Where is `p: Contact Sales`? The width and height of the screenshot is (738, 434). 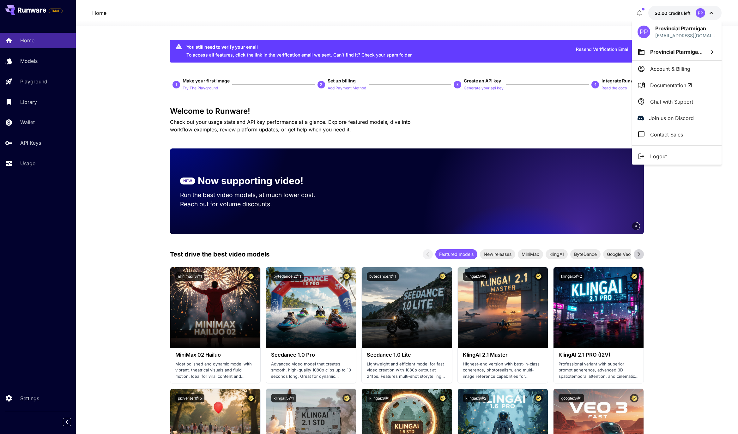 p: Contact Sales is located at coordinates (667, 135).